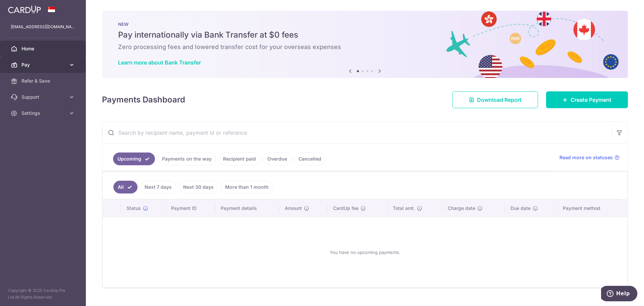 This screenshot has width=644, height=306. What do you see at coordinates (133, 208) in the screenshot?
I see `span: Status` at bounding box center [133, 208].